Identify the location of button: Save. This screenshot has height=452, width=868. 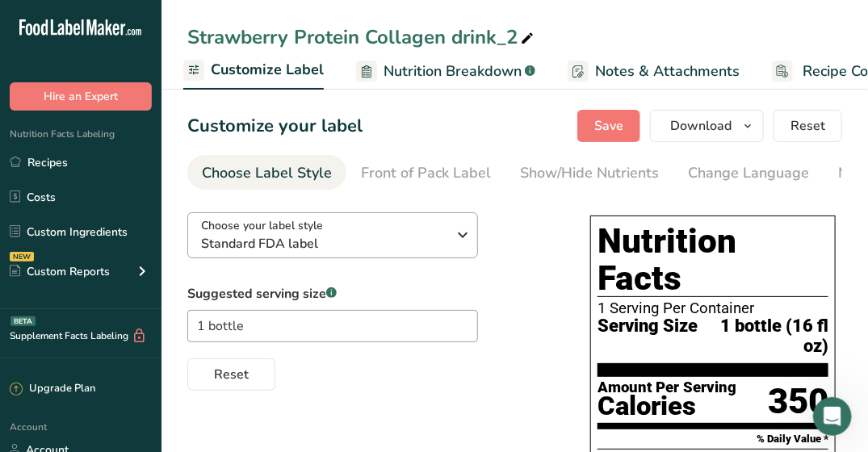
(609, 126).